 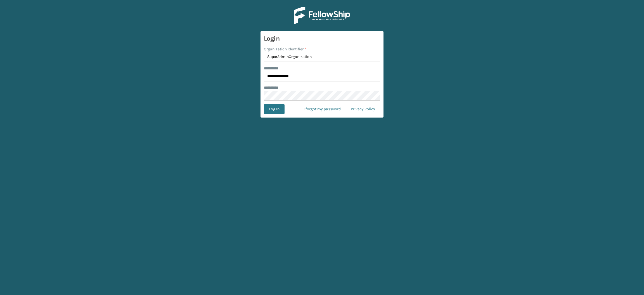 I want to click on a: Privacy Policy, so click(x=363, y=109).